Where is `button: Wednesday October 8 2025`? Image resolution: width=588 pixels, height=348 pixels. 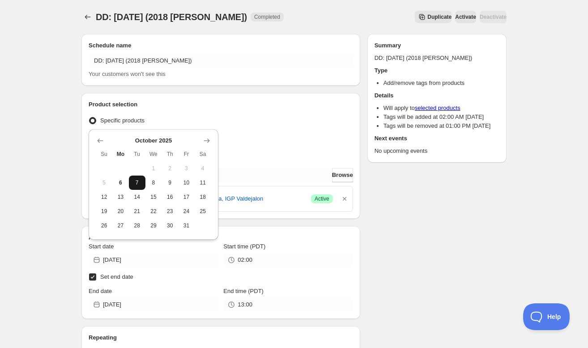 button: Wednesday October 8 2025 is located at coordinates (153, 183).